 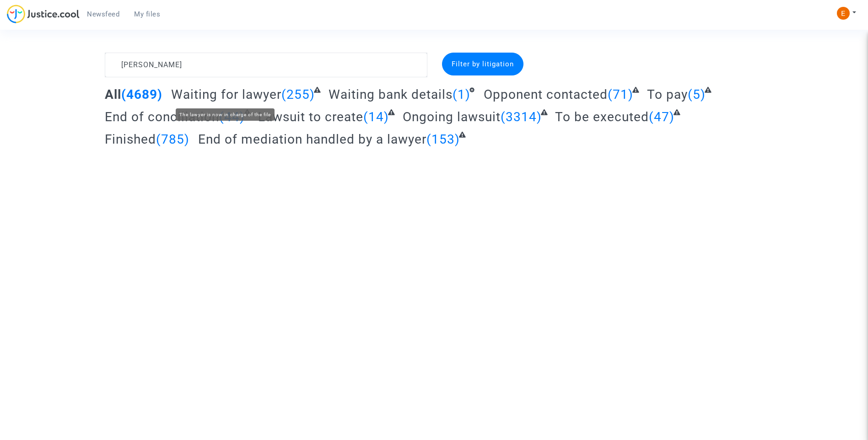 What do you see at coordinates (461, 94) in the screenshot?
I see `span: (1)` at bounding box center [461, 94].